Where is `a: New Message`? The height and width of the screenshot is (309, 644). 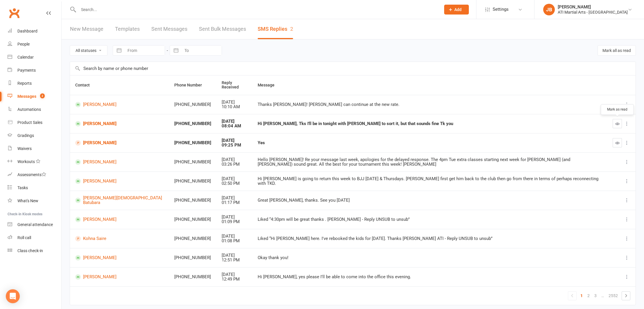 a: New Message is located at coordinates (87, 29).